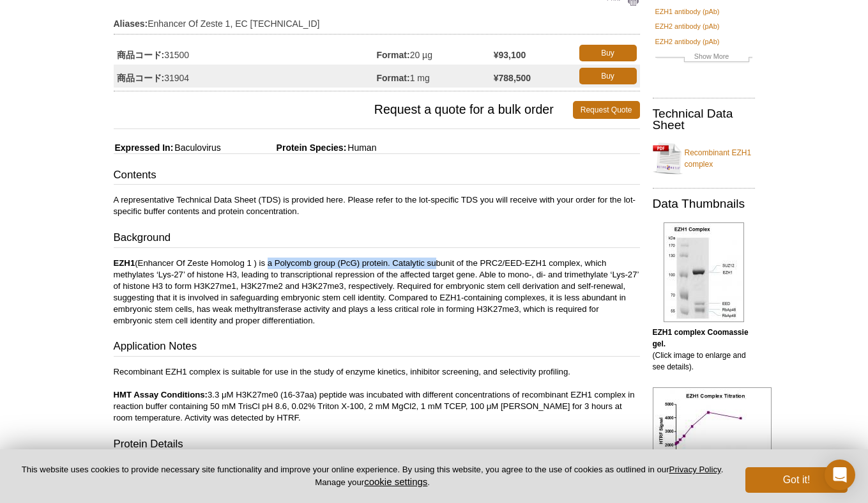 This screenshot has width=868, height=503. Describe the element at coordinates (704, 58) in the screenshot. I see `a: Show More` at that location.